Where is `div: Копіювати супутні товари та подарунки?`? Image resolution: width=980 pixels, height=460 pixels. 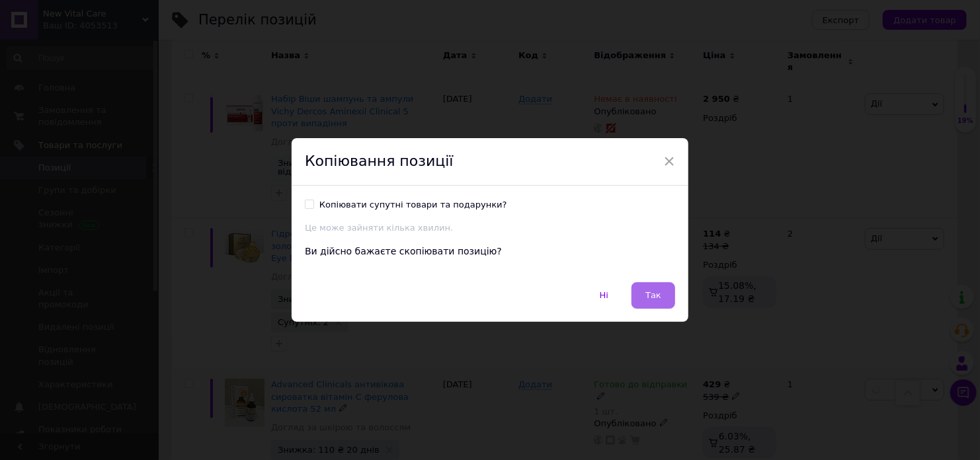 div: Копіювати супутні товари та подарунки? is located at coordinates (413, 205).